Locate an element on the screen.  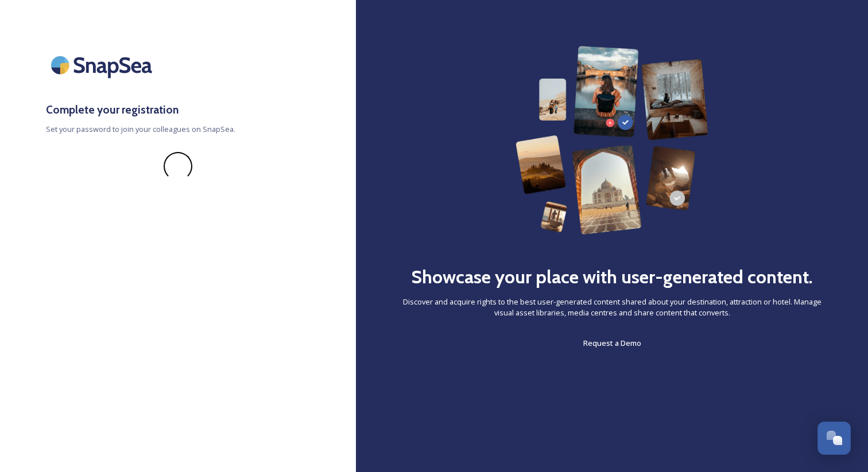
span: Set your password to join your colleagues on SnapSea. is located at coordinates (178, 129).